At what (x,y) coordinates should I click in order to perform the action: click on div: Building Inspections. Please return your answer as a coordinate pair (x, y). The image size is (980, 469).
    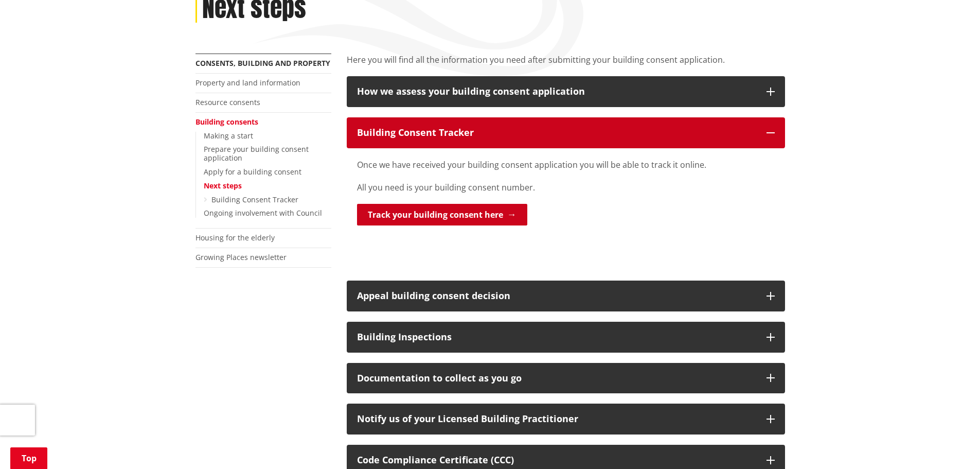
    Looking at the image, I should click on (557, 337).